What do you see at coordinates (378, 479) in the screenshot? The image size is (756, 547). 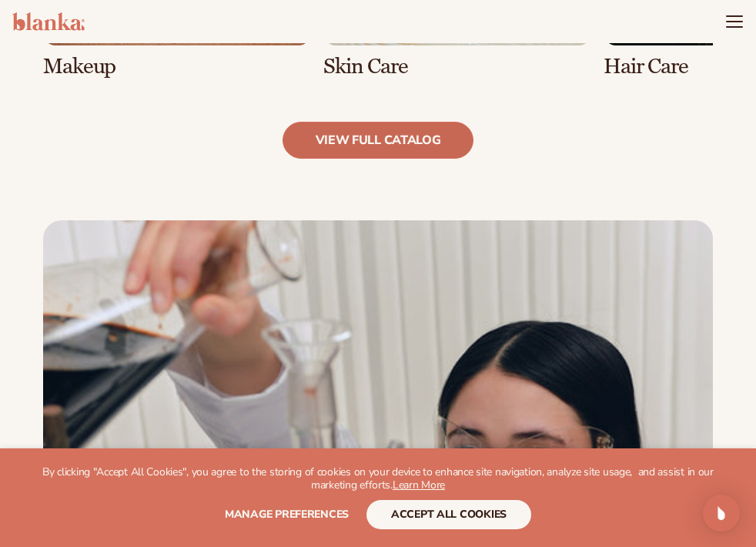 I see `p: By clicking "Accept All Cookies", you agree to the storing of cookies on your device to enhance s...` at bounding box center [378, 479].